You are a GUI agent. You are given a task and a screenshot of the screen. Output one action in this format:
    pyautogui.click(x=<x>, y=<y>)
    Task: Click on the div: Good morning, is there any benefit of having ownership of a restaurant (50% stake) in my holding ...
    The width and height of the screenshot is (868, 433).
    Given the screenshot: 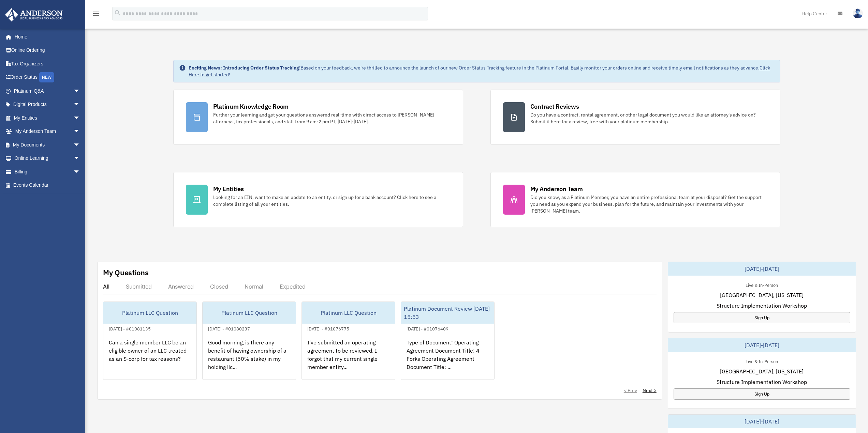 What is the action you would take?
    pyautogui.click(x=249, y=359)
    